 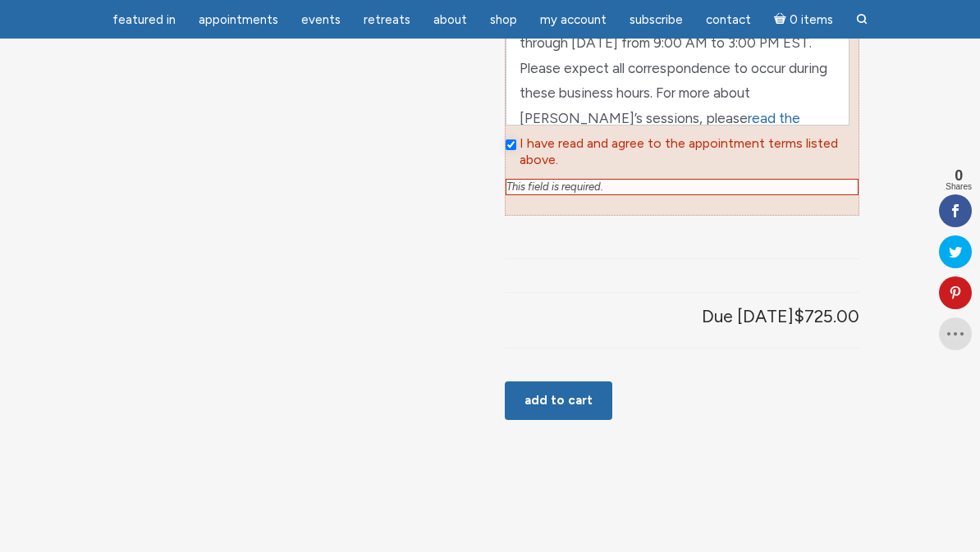 What do you see at coordinates (656, 20) in the screenshot?
I see `span: Subscribe` at bounding box center [656, 20].